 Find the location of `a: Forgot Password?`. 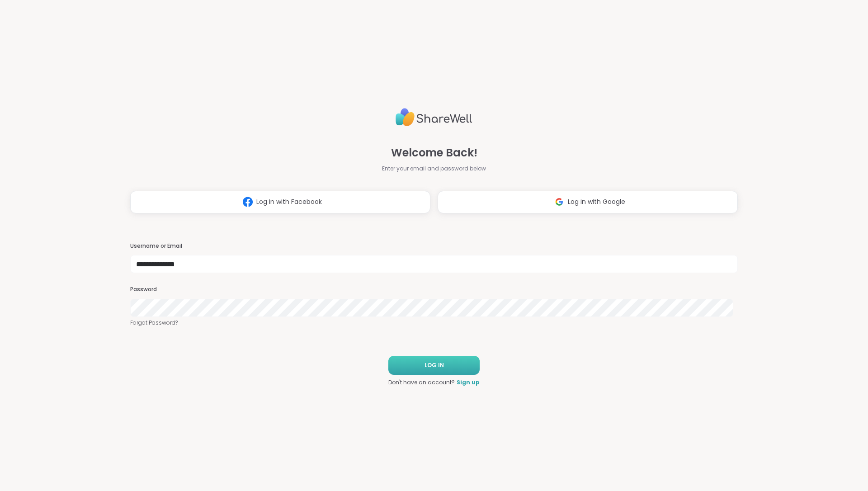

a: Forgot Password? is located at coordinates (434, 322).